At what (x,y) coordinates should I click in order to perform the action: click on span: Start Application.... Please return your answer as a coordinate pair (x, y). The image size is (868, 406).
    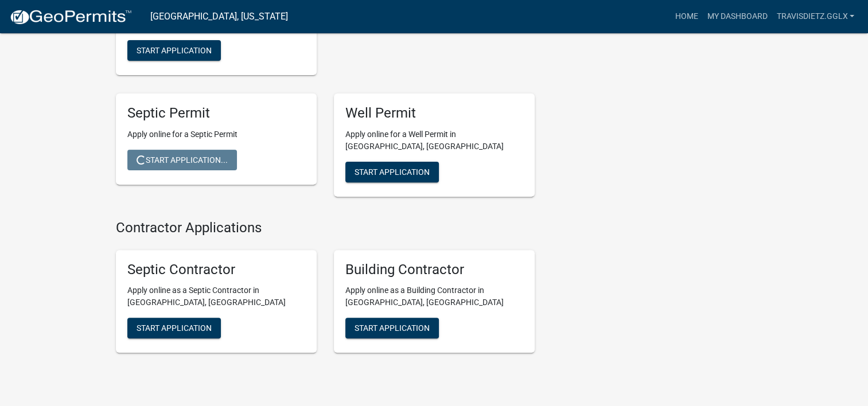
    Looking at the image, I should click on (182, 159).